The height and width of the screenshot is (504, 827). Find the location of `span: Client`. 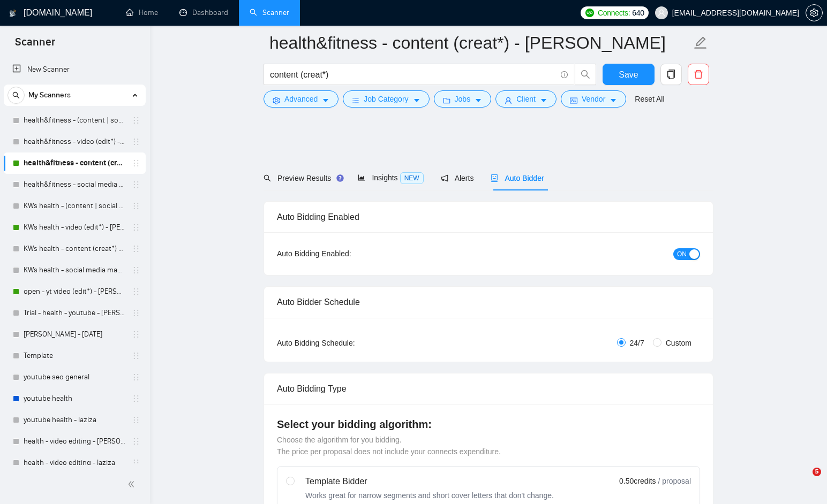

span: Client is located at coordinates (526, 99).